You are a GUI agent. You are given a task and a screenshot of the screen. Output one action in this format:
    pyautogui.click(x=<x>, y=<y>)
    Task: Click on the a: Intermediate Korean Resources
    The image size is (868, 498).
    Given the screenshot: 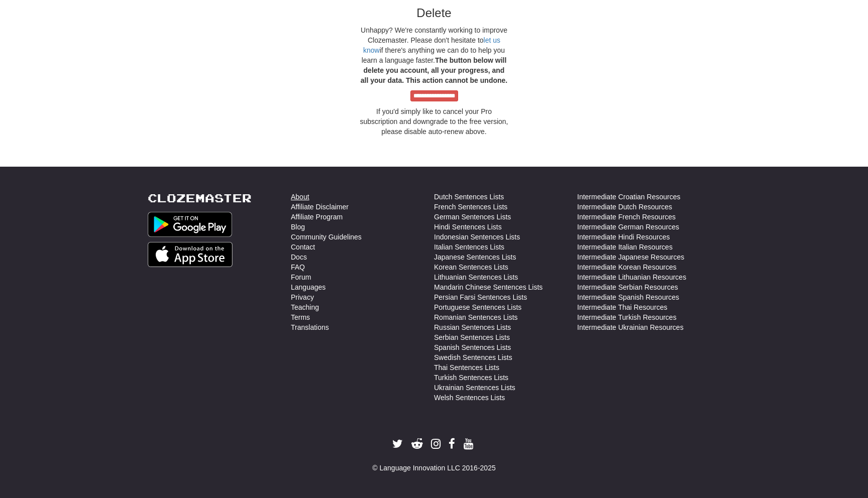 What is the action you would take?
    pyautogui.click(x=627, y=267)
    